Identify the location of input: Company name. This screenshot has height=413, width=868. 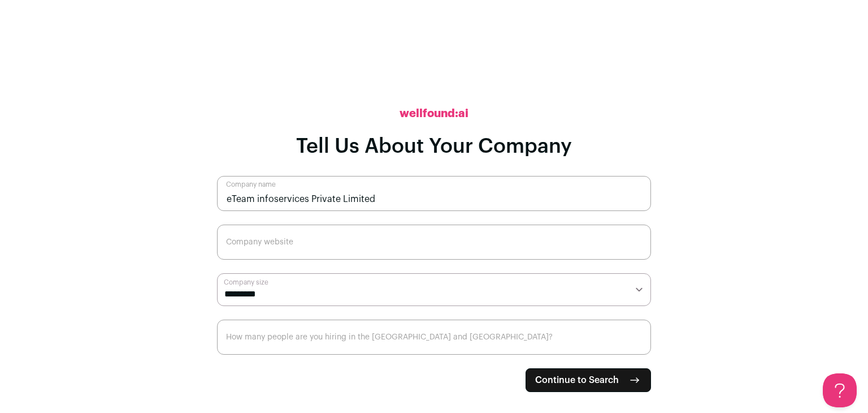
(434, 194).